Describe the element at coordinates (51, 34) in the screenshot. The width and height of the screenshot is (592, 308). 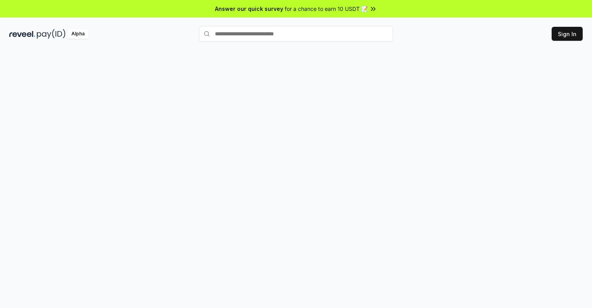
I see `img: pay_id` at that location.